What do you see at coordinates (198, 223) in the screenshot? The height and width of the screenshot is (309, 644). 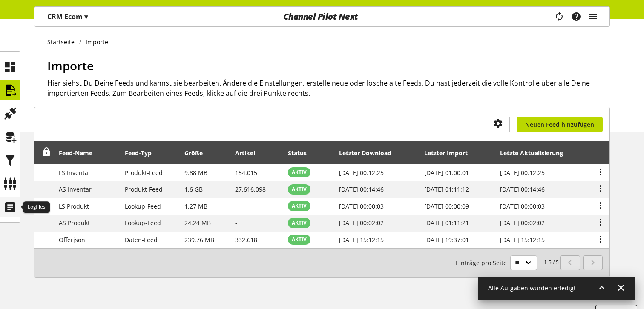 I see `span: 24.24 MB` at bounding box center [198, 223].